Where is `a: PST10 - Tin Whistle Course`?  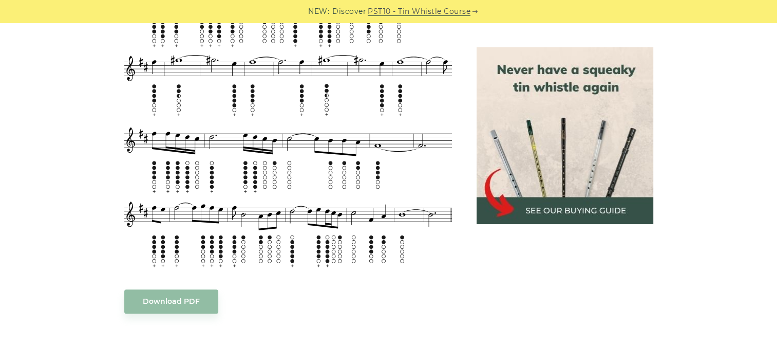 a: PST10 - Tin Whistle Course is located at coordinates (419, 11).